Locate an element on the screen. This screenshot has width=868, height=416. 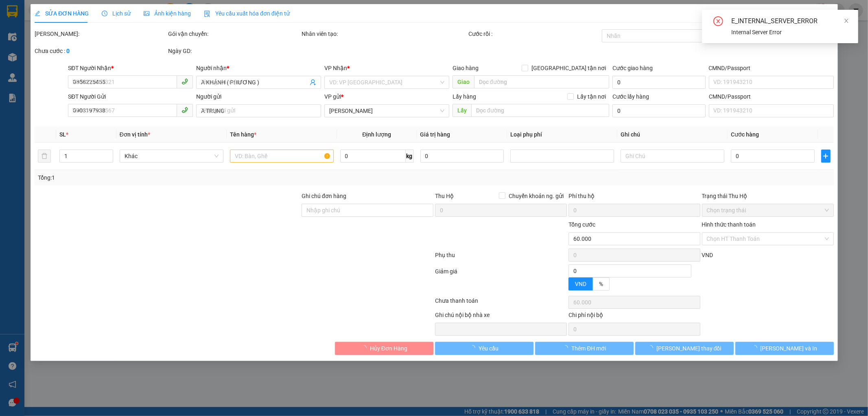
div: Ghi chú nội bộ nhà xe is located at coordinates (501, 316).